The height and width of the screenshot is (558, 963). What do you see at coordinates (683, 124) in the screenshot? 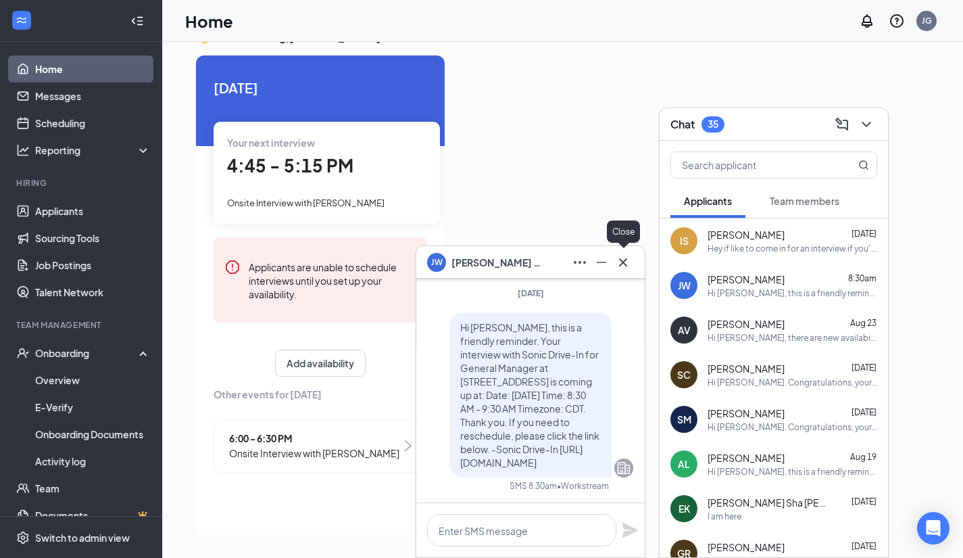
I see `h3: Chat` at bounding box center [683, 124].